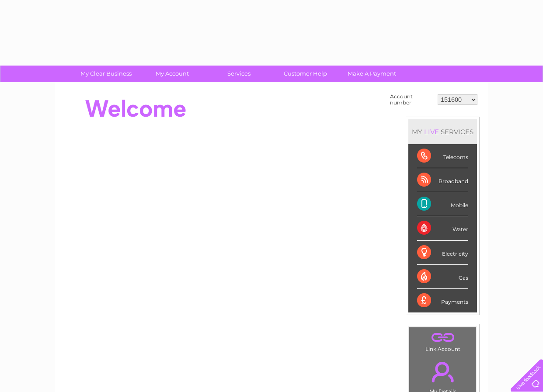  What do you see at coordinates (411, 100) in the screenshot?
I see `td: Account number` at bounding box center [411, 100].